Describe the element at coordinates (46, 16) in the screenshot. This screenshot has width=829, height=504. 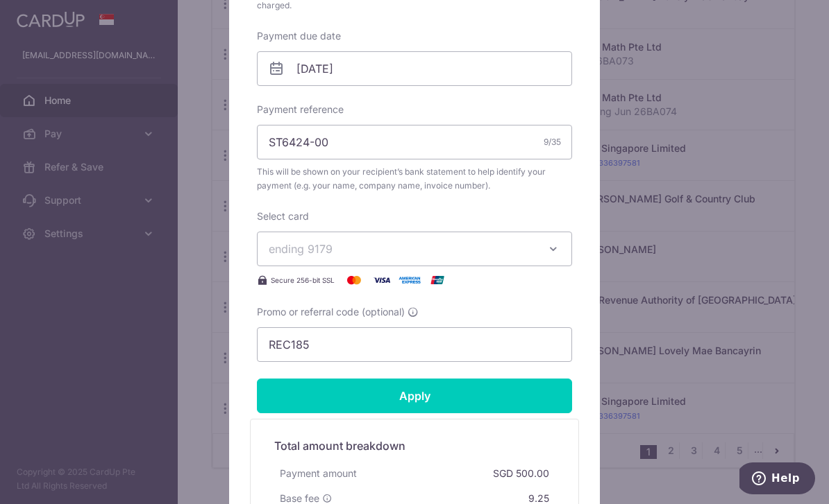
I see `span: Help` at that location.